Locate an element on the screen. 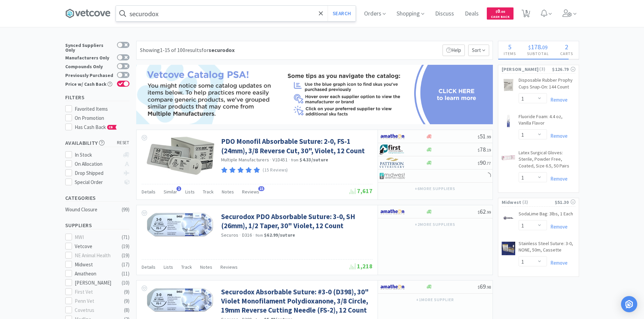 Image resolution: width=644 pixels, height=319 pixels. div: ( 8 ) is located at coordinates (127, 311).